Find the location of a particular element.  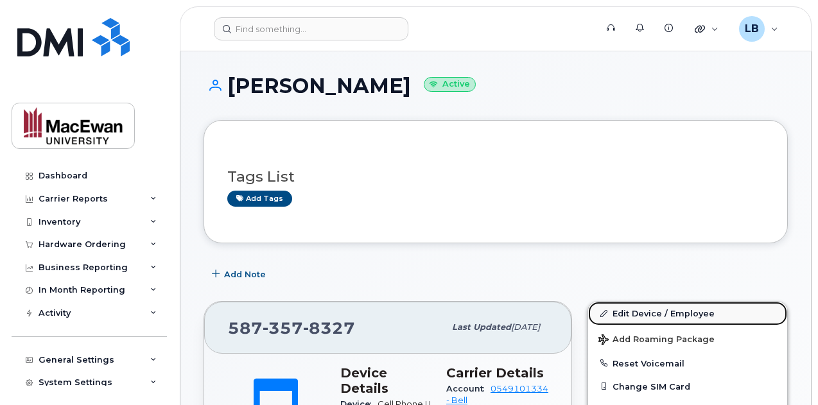

span: Add Note is located at coordinates (245, 274).